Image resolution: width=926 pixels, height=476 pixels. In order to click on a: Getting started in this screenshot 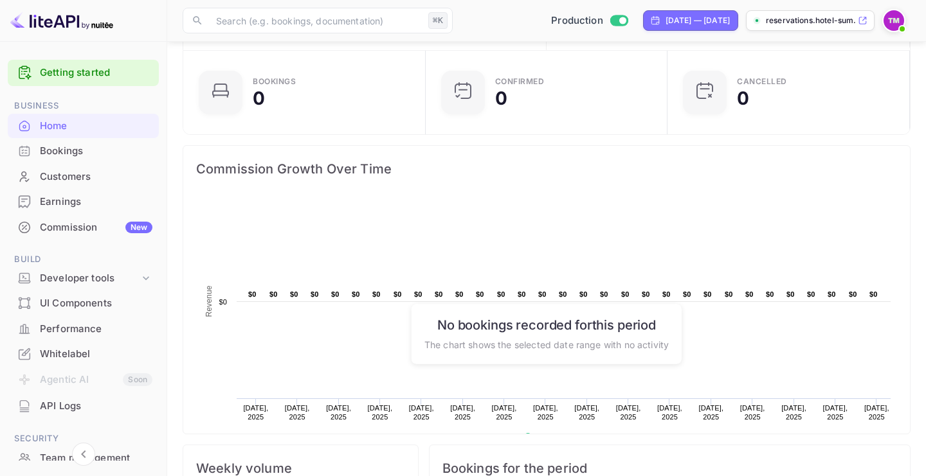, I will do `click(96, 73)`.